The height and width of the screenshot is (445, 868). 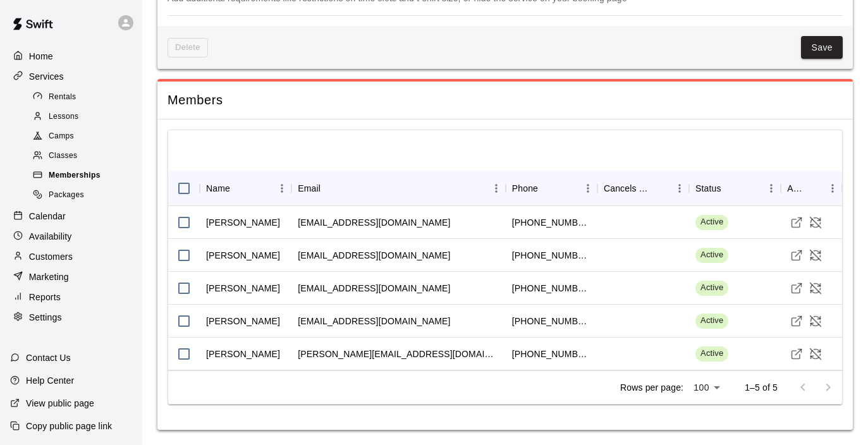 What do you see at coordinates (86, 116) in the screenshot?
I see `a: Lessons` at bounding box center [86, 116].